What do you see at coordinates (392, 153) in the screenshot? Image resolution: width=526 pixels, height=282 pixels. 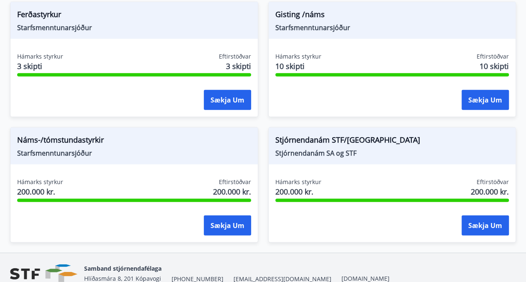 I see `span: Stjórnendanám SA og STF` at bounding box center [392, 153].